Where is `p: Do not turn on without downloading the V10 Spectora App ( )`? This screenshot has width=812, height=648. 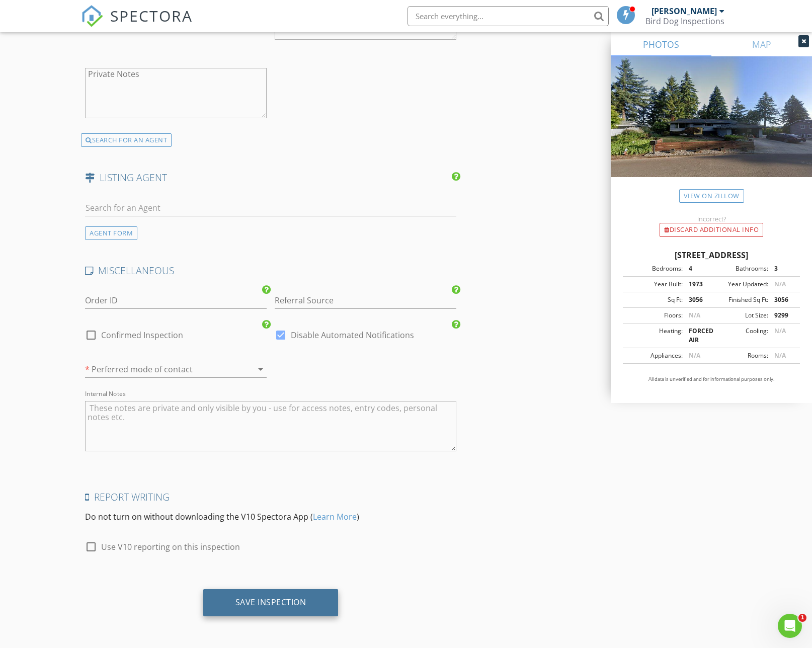 p: Do not turn on without downloading the V10 Spectora App ( ) is located at coordinates (270, 516).